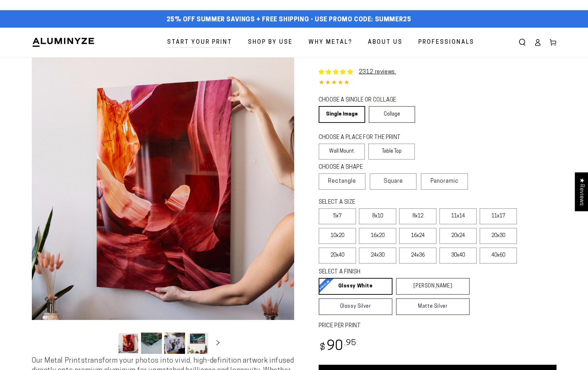  What do you see at coordinates (63, 42) in the screenshot?
I see `img: Aluminyze` at bounding box center [63, 42].